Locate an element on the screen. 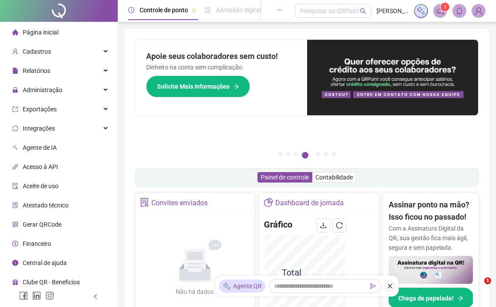 Image resolution: width=496 pixels, height=307 pixels. button: 5 is located at coordinates (318, 154).